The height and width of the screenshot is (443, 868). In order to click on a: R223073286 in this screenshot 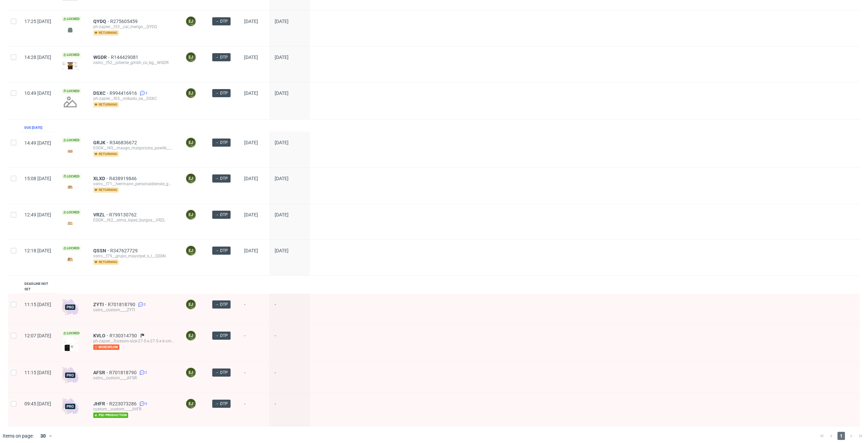, I will do `click(123, 404)`.